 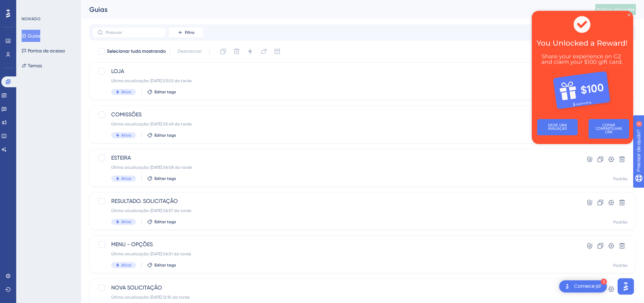 What do you see at coordinates (26, 116) in the screenshot?
I see `button: DEIXE UMA AVALIAÇÃO` at bounding box center [26, 116].